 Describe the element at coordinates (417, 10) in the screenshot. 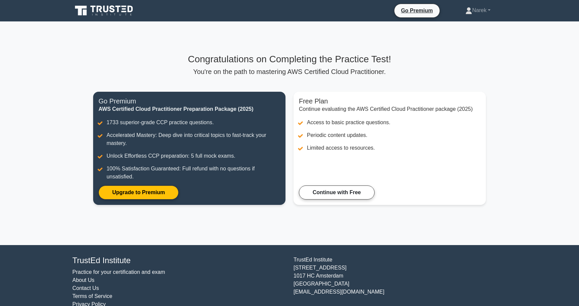

I see `a: Go Premium` at that location.